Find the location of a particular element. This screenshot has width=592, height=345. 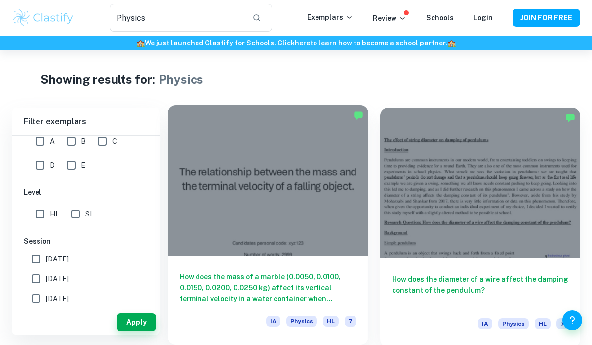

h1: Physics is located at coordinates (181, 79).